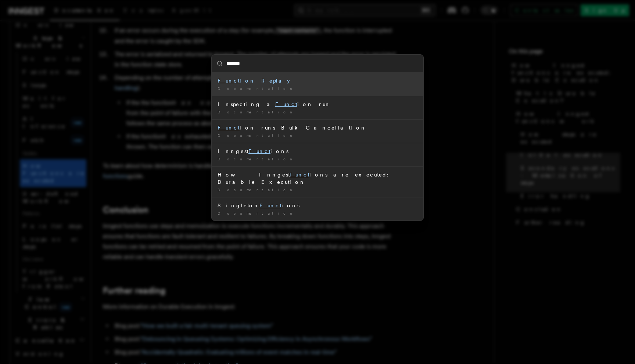 This screenshot has height=364, width=635. What do you see at coordinates (318, 104) in the screenshot?
I see `div: Inspecting a ion run` at bounding box center [318, 104].